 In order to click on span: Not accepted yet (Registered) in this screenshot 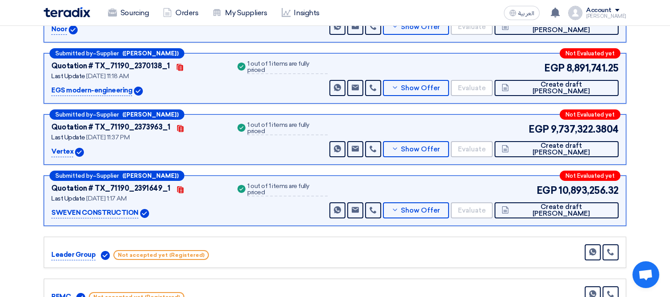, I will do `click(161, 255)`.